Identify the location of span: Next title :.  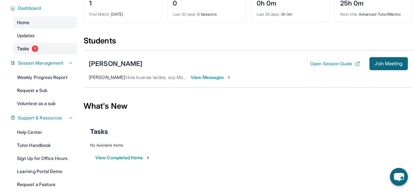
(349, 14).